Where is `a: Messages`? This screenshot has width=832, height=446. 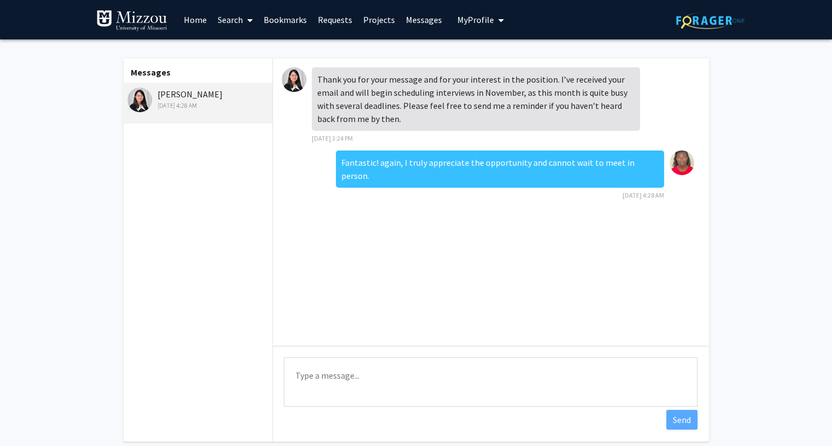 a: Messages is located at coordinates (424, 20).